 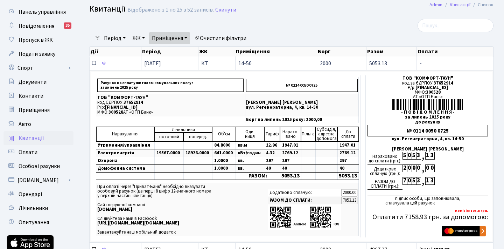 What do you see at coordinates (39, 166) in the screenshot?
I see `a: Особові рахунки` at bounding box center [39, 166].